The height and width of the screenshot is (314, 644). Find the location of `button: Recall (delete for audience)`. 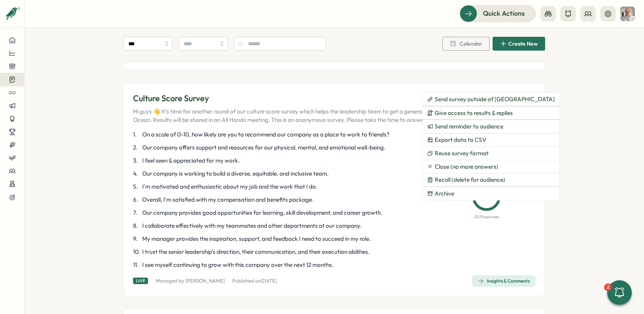

button: Recall (delete for audience) is located at coordinates (491, 180).